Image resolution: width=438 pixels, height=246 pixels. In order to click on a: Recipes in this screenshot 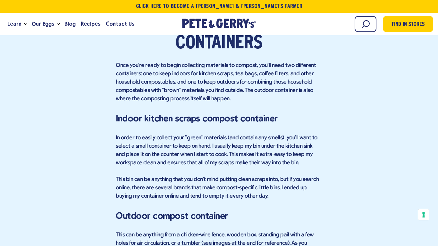, I will do `click(90, 24)`.